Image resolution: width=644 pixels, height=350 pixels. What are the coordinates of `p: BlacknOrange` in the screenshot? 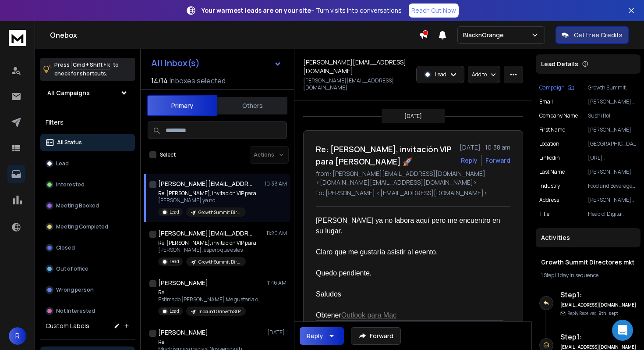 It's located at (485, 35).